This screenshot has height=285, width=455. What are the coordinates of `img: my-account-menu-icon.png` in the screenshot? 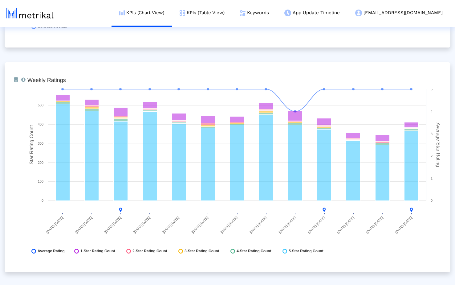 It's located at (359, 13).